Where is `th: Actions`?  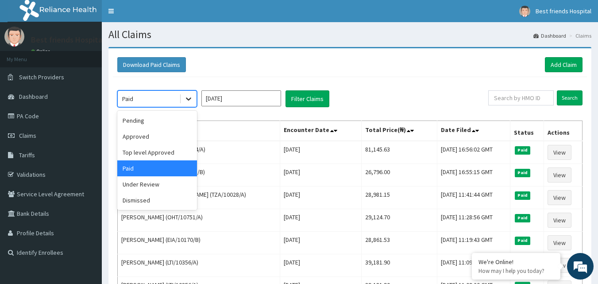 th: Actions is located at coordinates (562, 131).